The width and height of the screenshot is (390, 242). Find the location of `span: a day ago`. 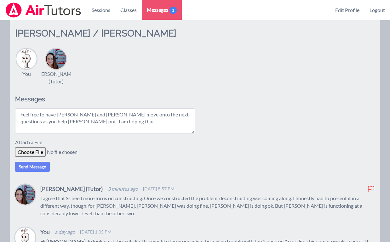

span: a day ago is located at coordinates (65, 232).